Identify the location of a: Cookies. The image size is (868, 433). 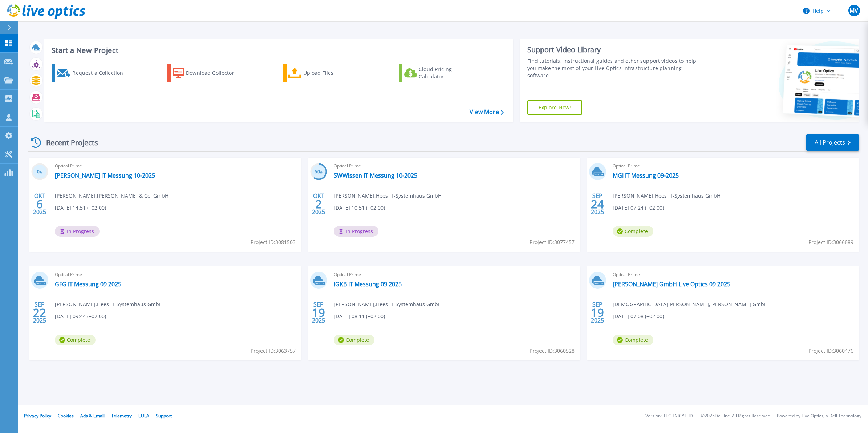
(66, 416).